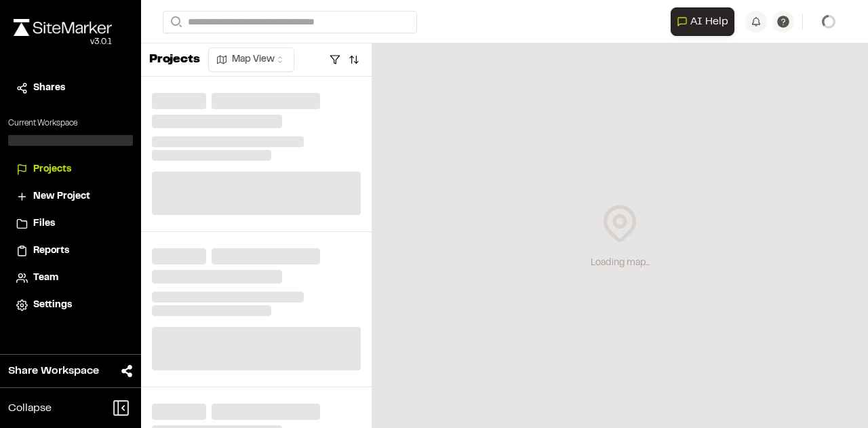 Image resolution: width=868 pixels, height=428 pixels. Describe the element at coordinates (53, 170) in the screenshot. I see `span: Projects` at that location.